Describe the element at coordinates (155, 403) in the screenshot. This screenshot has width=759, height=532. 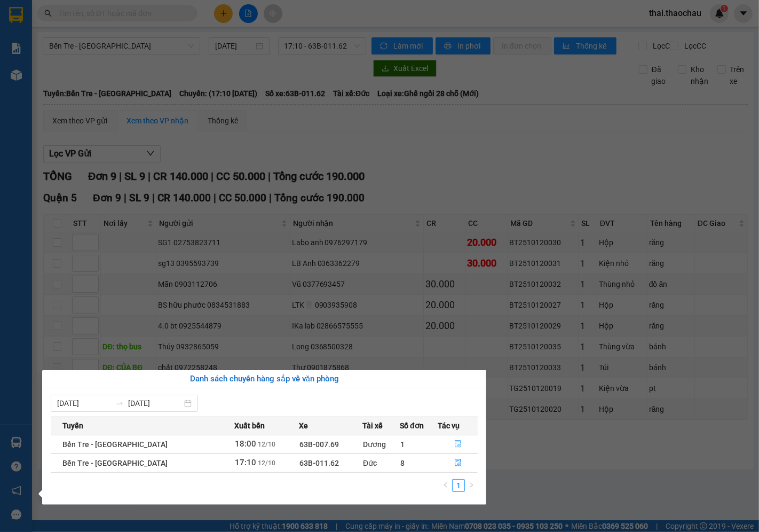
I see `input: Đến ngày` at that location.